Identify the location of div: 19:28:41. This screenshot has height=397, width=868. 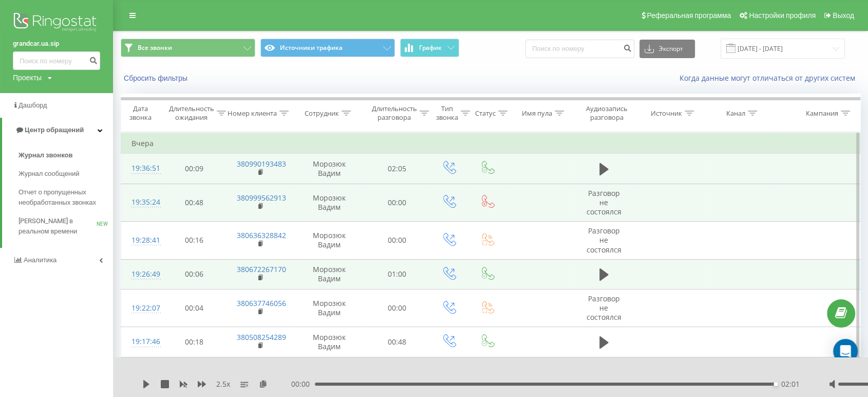
(142, 240).